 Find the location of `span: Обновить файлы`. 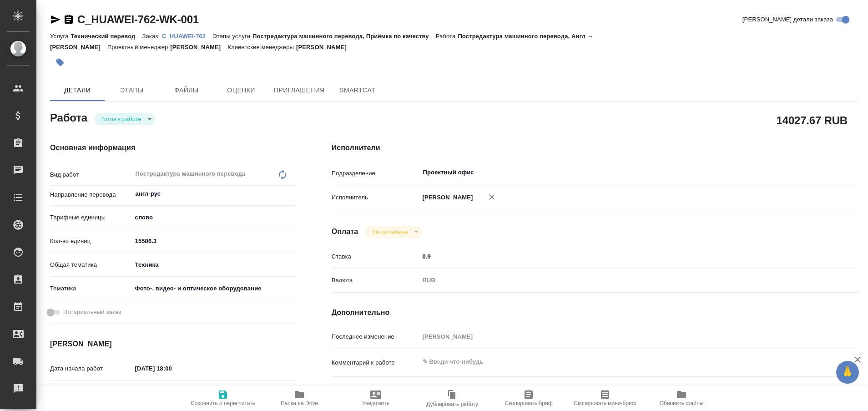

span: Обновить файлы is located at coordinates (681, 404).